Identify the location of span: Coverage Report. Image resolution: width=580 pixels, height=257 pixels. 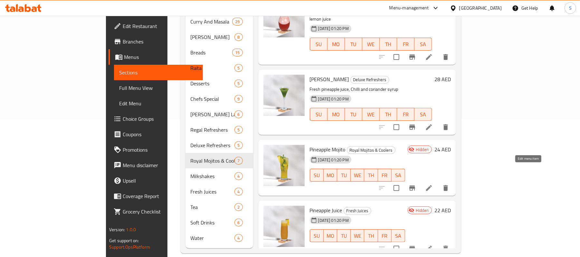
(160, 196).